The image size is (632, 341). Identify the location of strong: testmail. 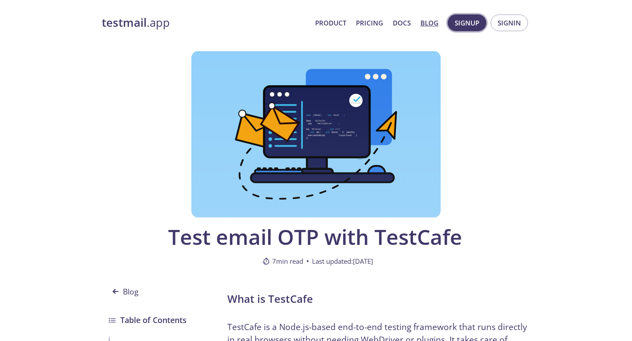
(124, 22).